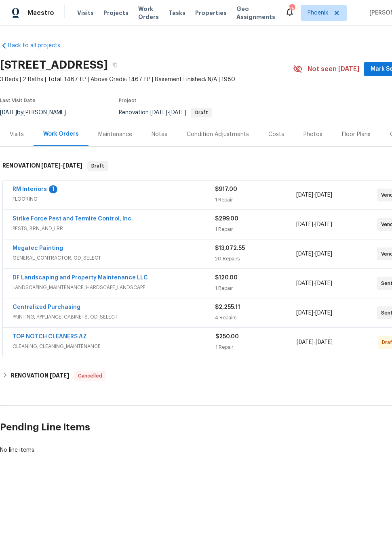 The image size is (392, 541). Describe the element at coordinates (114, 317) in the screenshot. I see `span: PAINTING, APPLIANCE, CABINETS, OD_SELECT` at that location.